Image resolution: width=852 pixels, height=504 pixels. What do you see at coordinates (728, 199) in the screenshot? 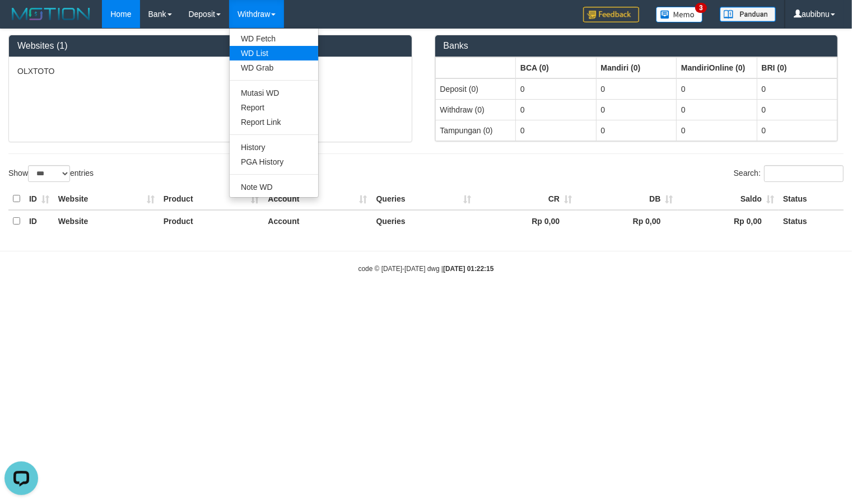
I see `th: Saldo` at bounding box center [728, 199].